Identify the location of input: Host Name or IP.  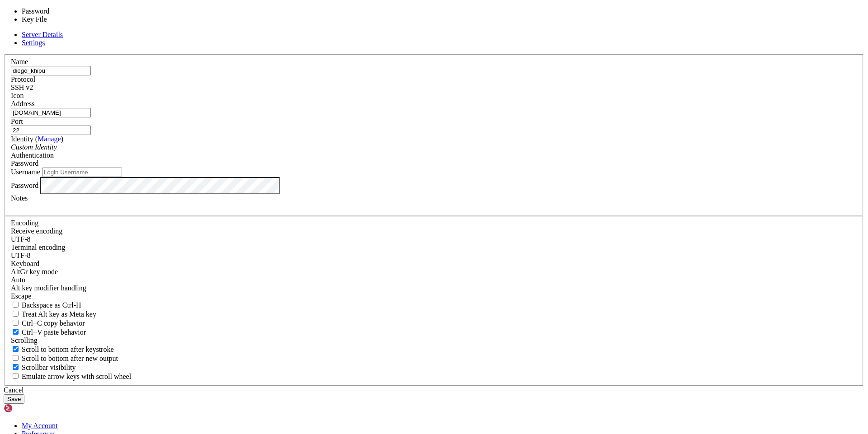
(51, 112).